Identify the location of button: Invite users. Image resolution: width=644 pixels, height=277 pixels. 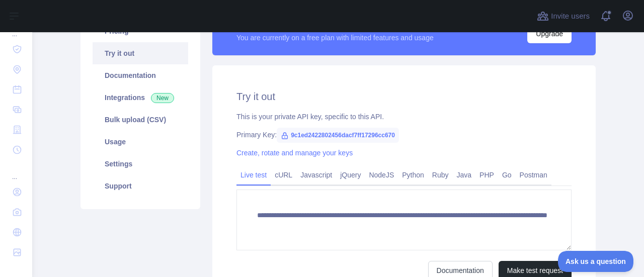
(563, 16).